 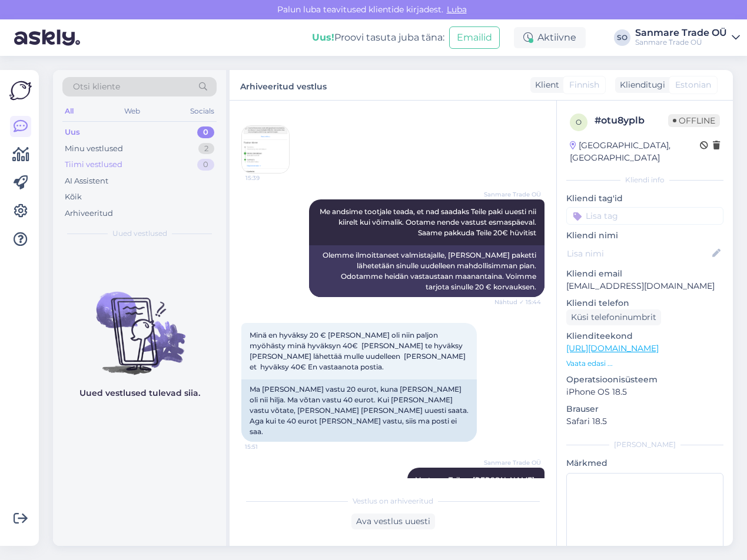 What do you see at coordinates (694, 120) in the screenshot?
I see `span: Offline` at bounding box center [694, 120].